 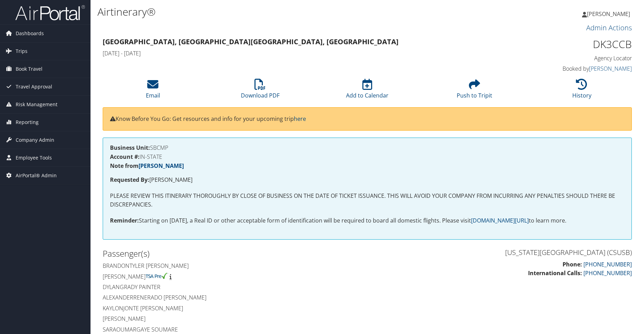 I want to click on span: Dashboards, so click(x=29, y=33).